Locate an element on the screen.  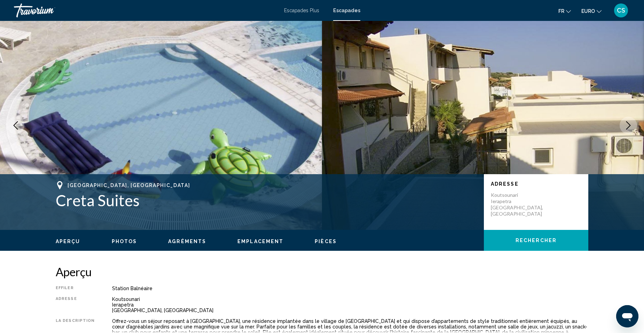
p: Adresse is located at coordinates (536, 184).